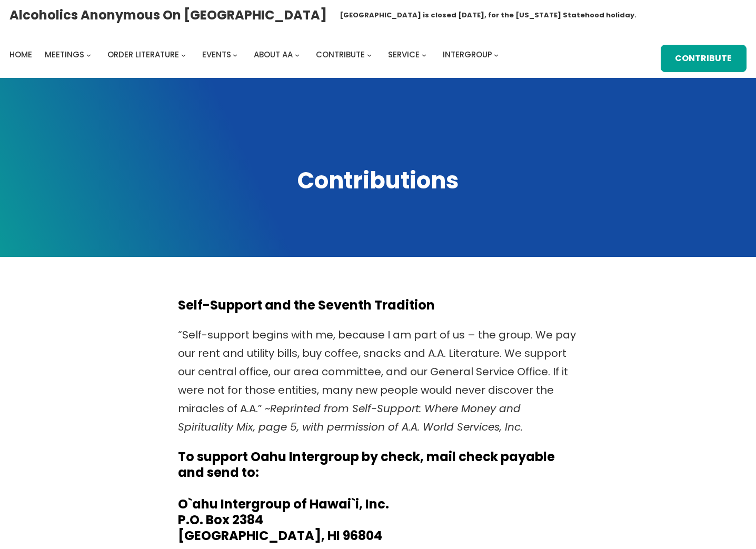 This screenshot has width=756, height=549. I want to click on a: Intergroup, so click(467, 55).